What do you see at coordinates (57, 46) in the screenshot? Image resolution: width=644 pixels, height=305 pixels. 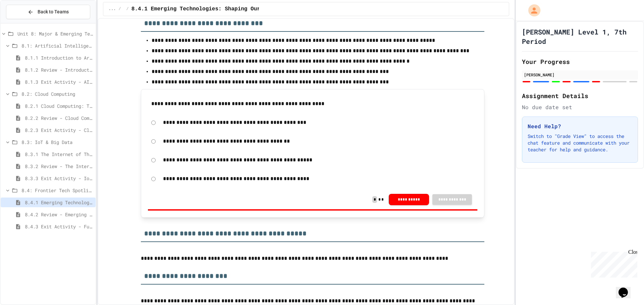 I see `span: 8.1: Artificial Intelligence Basics` at bounding box center [57, 46].